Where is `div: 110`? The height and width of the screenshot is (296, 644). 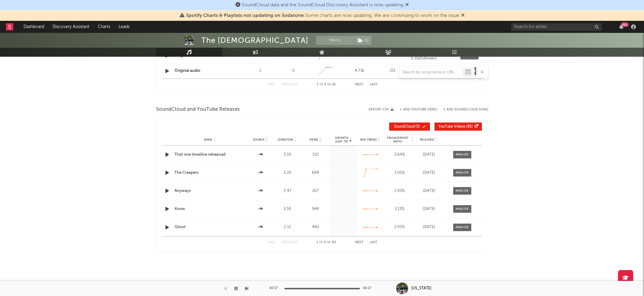
div: 110 is located at coordinates (315, 155).